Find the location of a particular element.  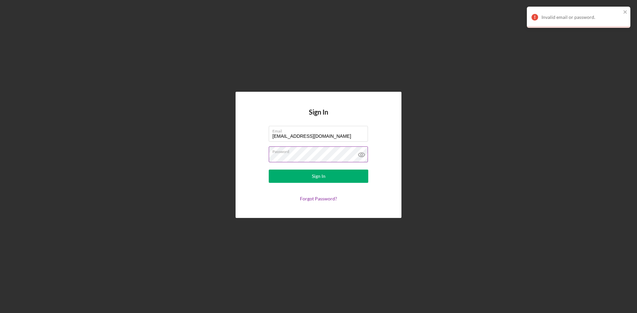

div: Invalid email or password. is located at coordinates (581, 17).